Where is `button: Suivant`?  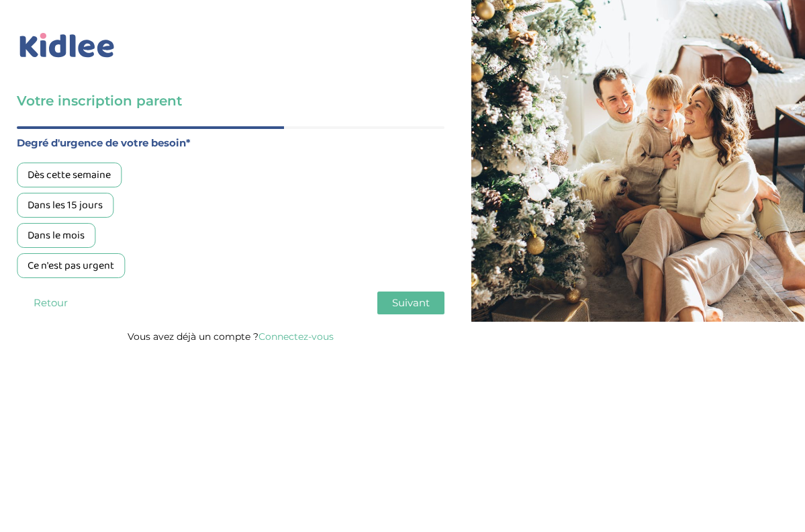 button: Suivant is located at coordinates (411, 303).